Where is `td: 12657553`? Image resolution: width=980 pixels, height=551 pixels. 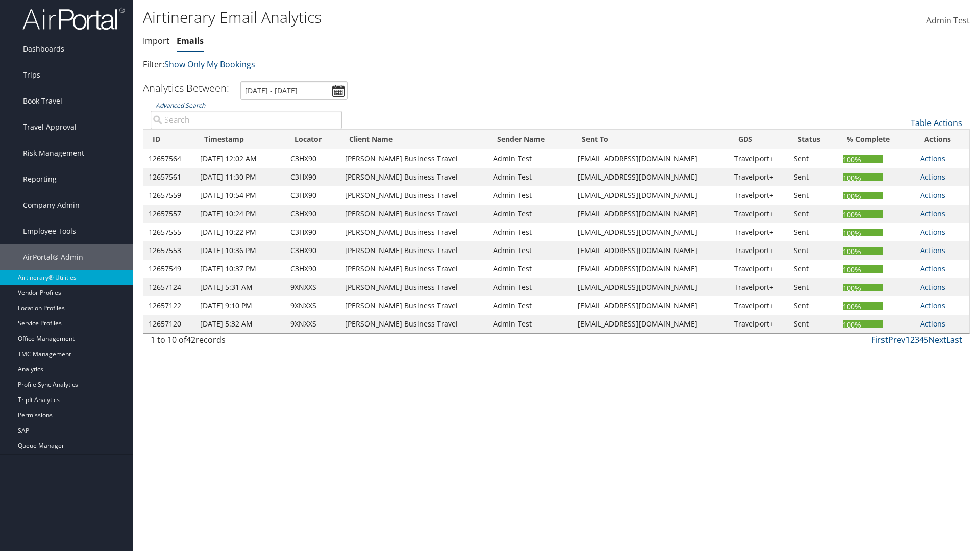 td: 12657553 is located at coordinates (169, 251).